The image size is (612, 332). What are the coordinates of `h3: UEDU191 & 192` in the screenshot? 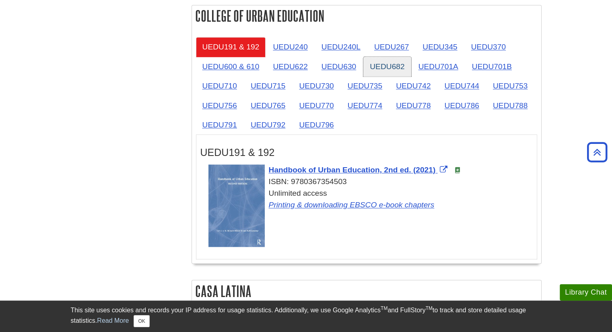 It's located at (366, 152).